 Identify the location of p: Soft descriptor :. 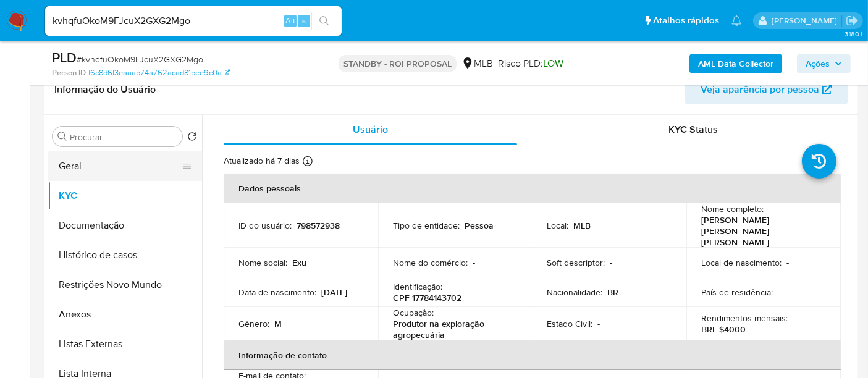
(577, 262).